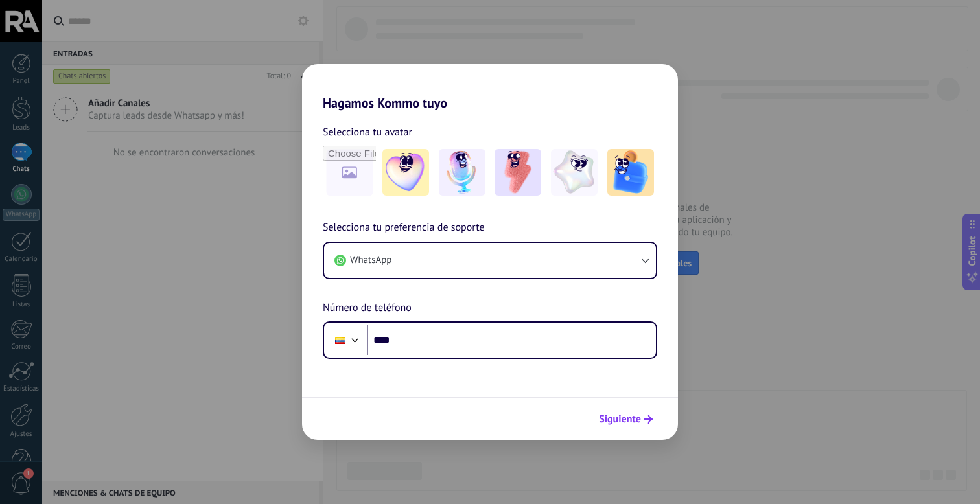  What do you see at coordinates (462, 172) in the screenshot?
I see `img: -2.jpeg` at bounding box center [462, 172].